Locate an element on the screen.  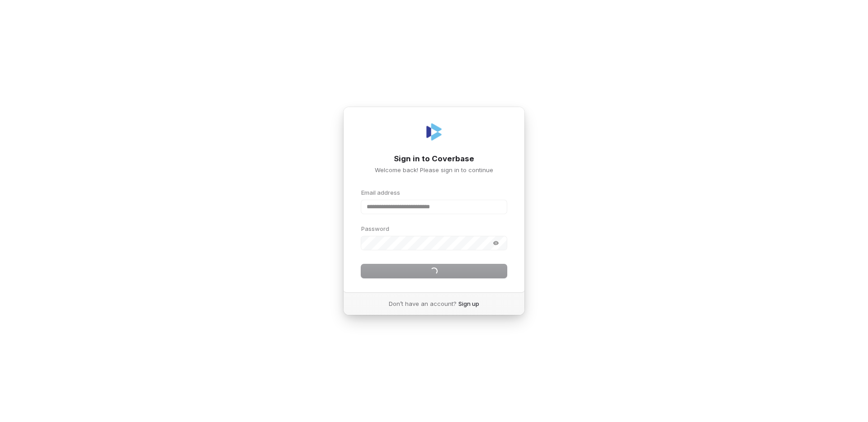
button: Show password is located at coordinates (496, 243).